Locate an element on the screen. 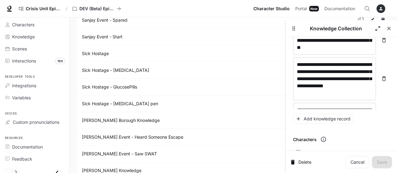 This screenshot has height=173, width=397. a: Characters is located at coordinates (34, 24).